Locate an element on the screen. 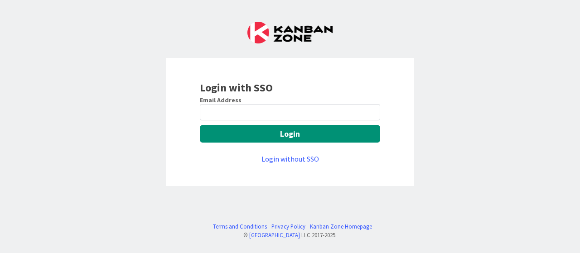 The height and width of the screenshot is (253, 580). a: Terms and Conditions is located at coordinates (240, 227).